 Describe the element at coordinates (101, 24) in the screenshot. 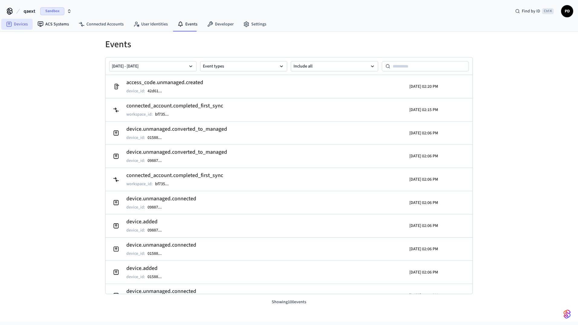

I see `a: Connected Accounts` at that location.